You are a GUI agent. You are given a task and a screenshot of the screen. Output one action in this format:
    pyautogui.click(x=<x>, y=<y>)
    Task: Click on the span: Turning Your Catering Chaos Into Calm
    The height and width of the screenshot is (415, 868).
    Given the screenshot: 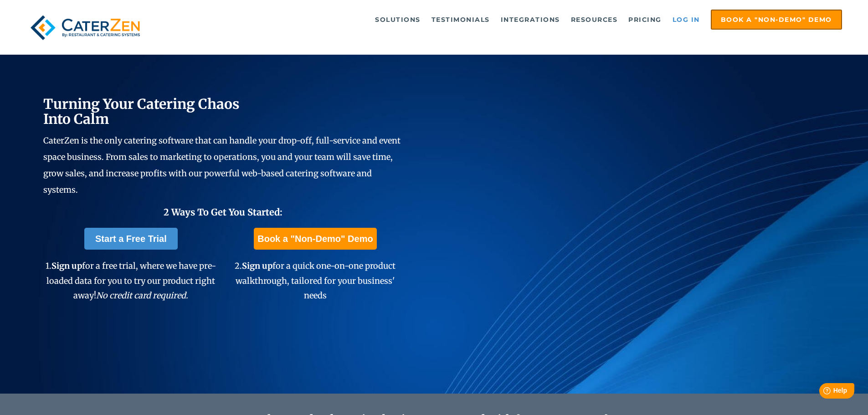 What is the action you would take?
    pyautogui.click(x=142, y=111)
    